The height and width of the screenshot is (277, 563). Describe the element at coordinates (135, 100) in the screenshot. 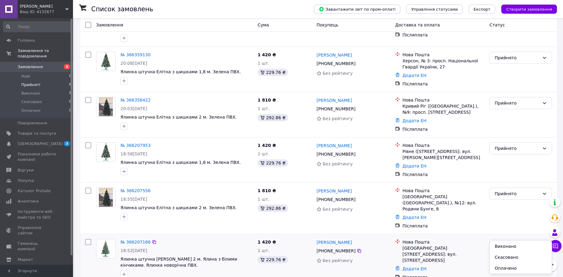

I see `a: № 366358422` at that location.